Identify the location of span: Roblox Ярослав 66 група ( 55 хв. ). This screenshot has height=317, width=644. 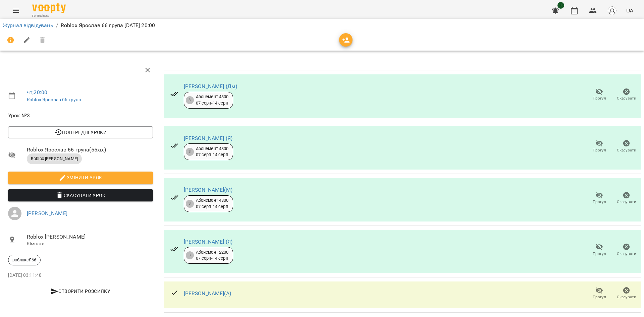
(90, 150).